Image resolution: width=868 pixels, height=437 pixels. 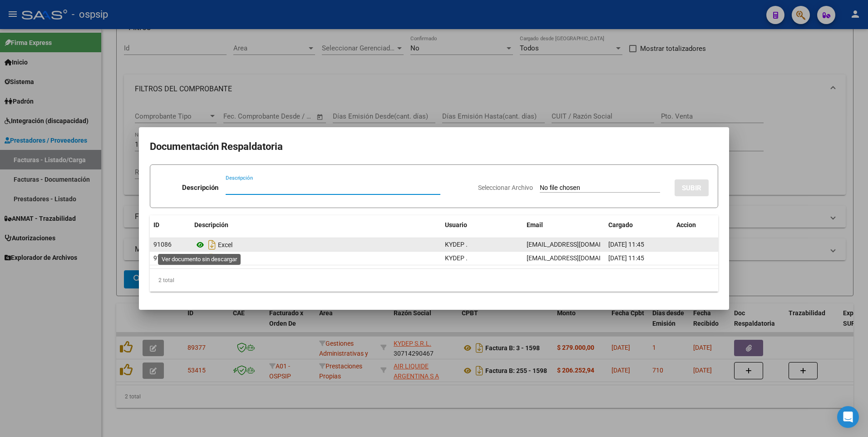 I want to click on span: ID, so click(x=156, y=225).